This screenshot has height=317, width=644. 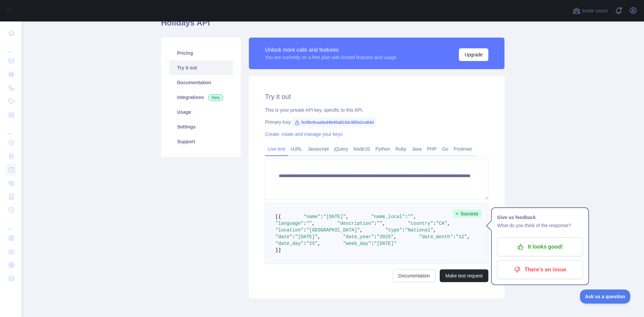 What do you see at coordinates (341, 148) in the screenshot?
I see `a: jQuery` at bounding box center [341, 148].